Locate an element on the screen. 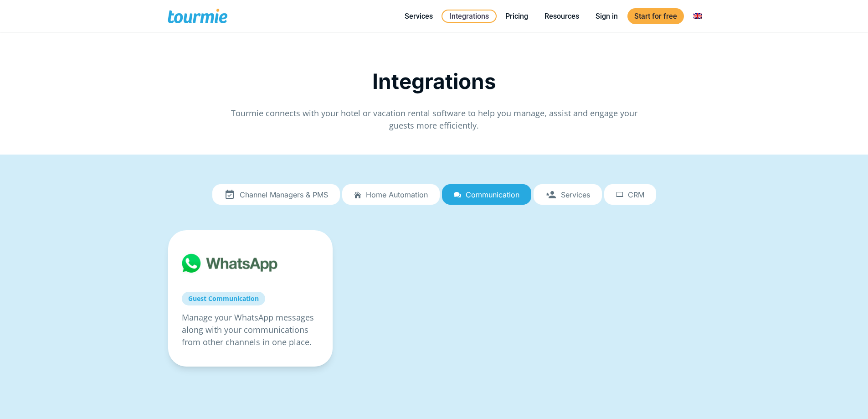 Image resolution: width=868 pixels, height=419 pixels. a: Integrations is located at coordinates (469, 16).